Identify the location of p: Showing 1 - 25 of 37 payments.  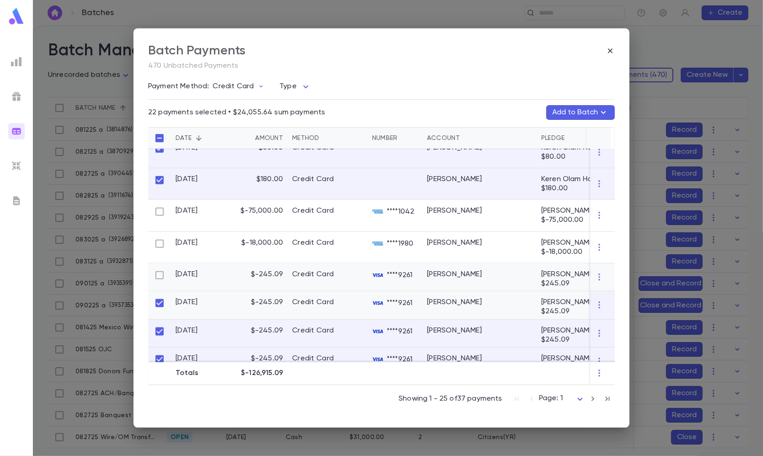
(450, 399).